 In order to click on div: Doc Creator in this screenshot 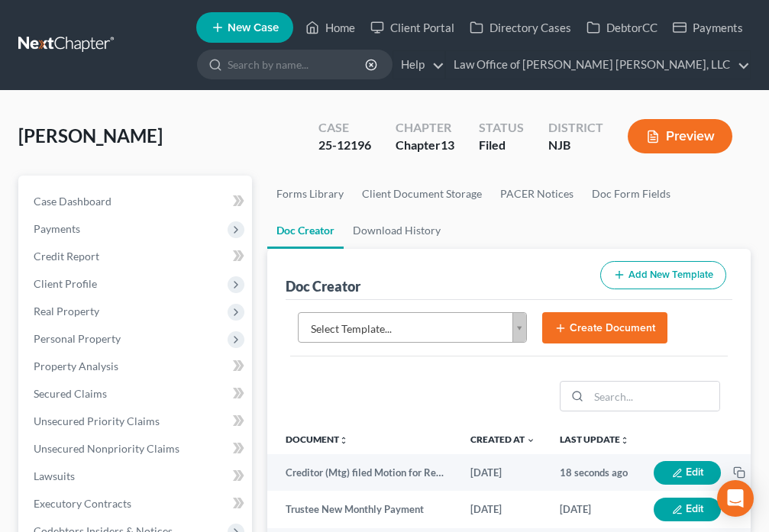, I will do `click(323, 287)`.